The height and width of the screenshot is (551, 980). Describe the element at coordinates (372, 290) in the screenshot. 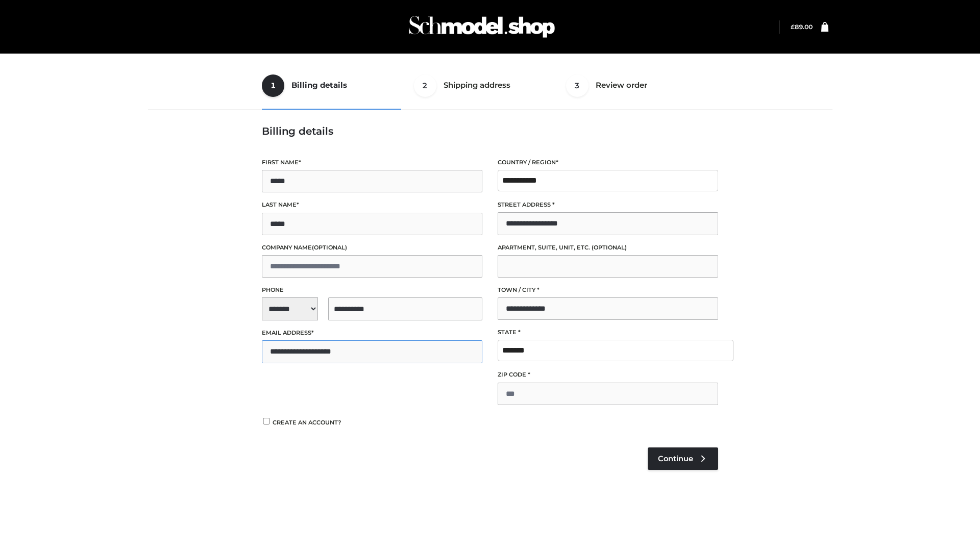

I see `label: Phone` at that location.